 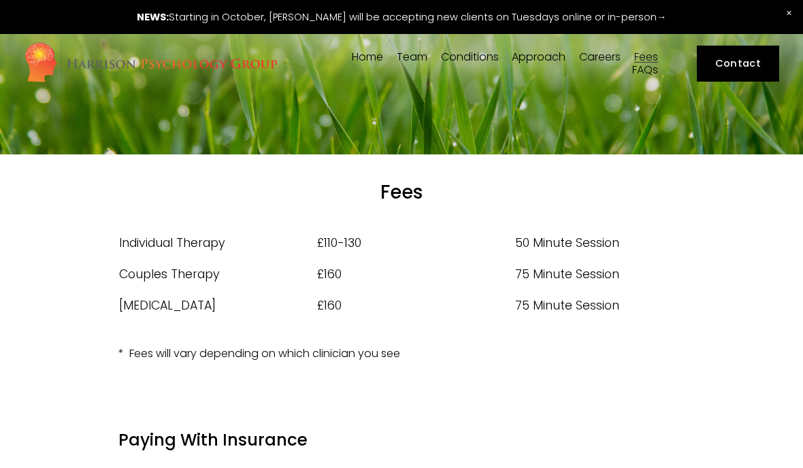 What do you see at coordinates (150, 63) in the screenshot?
I see `img: Harrison Psychology Group` at bounding box center [150, 63].